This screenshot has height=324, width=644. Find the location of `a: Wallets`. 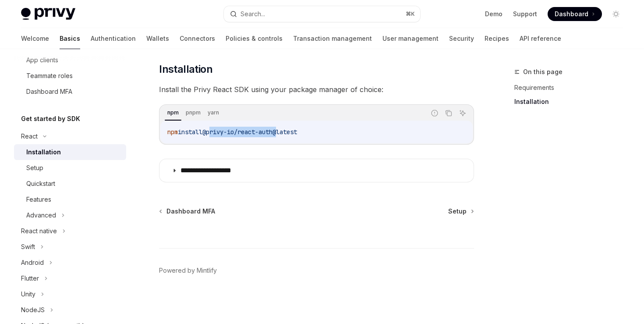

a: Wallets is located at coordinates (158, 39).